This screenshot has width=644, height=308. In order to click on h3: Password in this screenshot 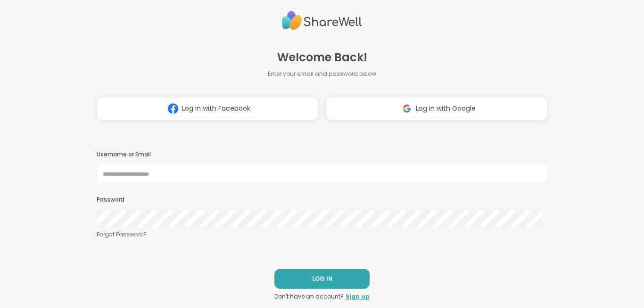, I will do `click(322, 200)`.